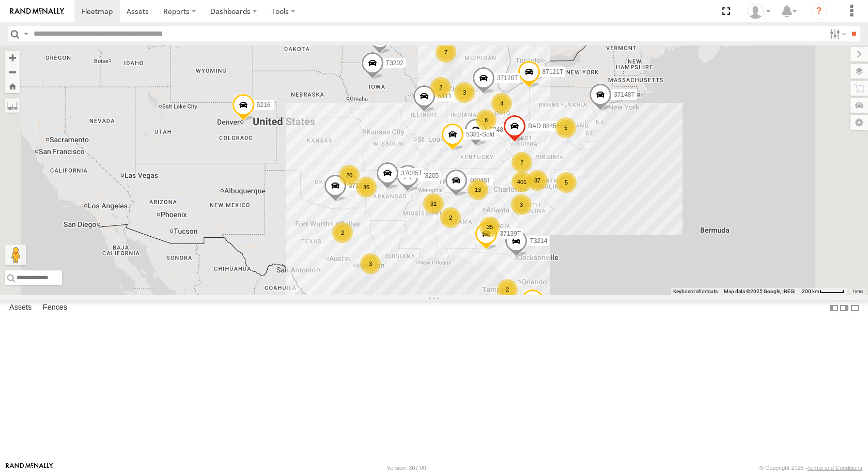 The width and height of the screenshot is (868, 473). I want to click on div: 4, so click(501, 103).